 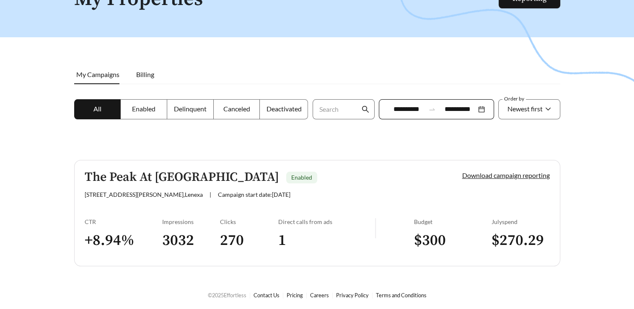 What do you see at coordinates (97, 108) in the screenshot?
I see `span: All` at bounding box center [97, 108].